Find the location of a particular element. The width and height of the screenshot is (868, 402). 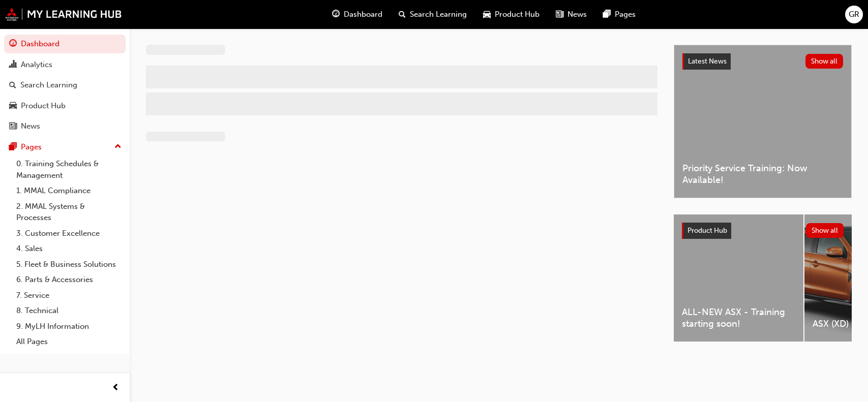

div: Pages is located at coordinates (31, 147).